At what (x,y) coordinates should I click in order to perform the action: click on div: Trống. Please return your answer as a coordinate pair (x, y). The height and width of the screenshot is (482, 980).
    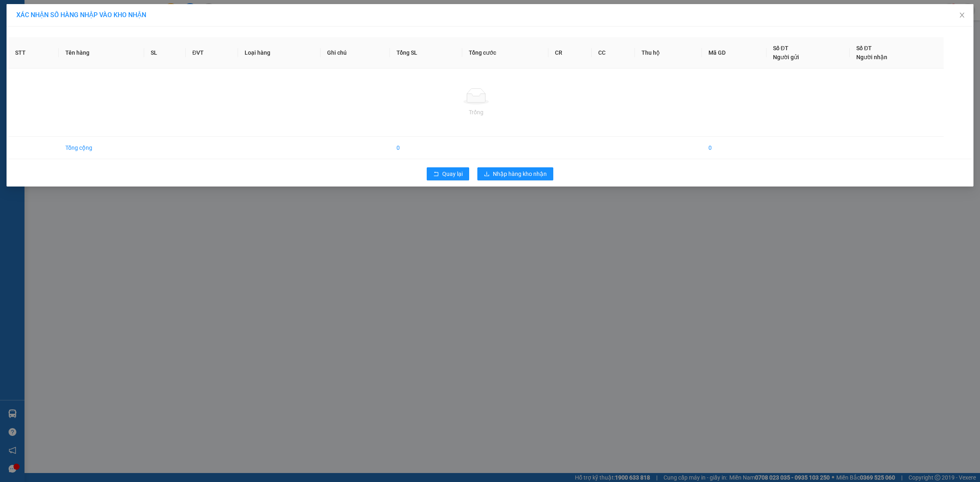
    Looking at the image, I should click on (476, 112).